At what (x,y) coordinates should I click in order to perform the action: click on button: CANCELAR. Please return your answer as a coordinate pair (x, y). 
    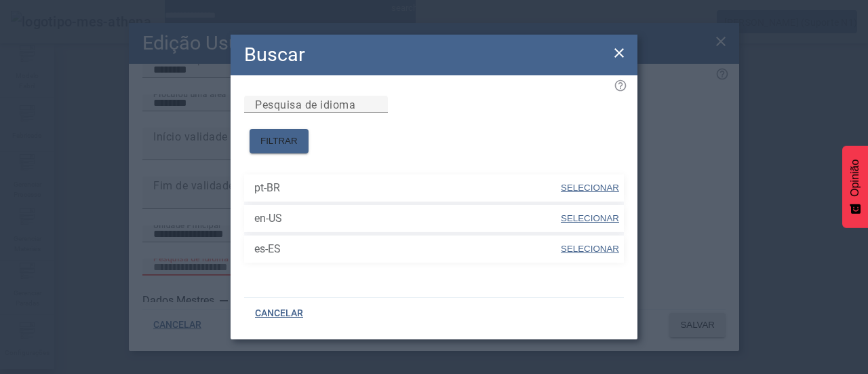
    Looking at the image, I should click on (279, 313).